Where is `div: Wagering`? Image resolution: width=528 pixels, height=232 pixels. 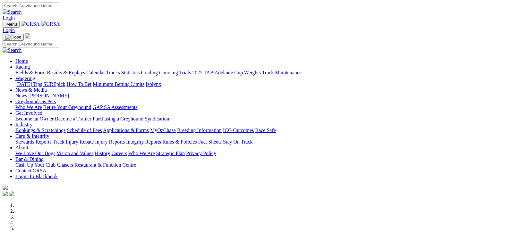 div: Wagering is located at coordinates (270, 84).